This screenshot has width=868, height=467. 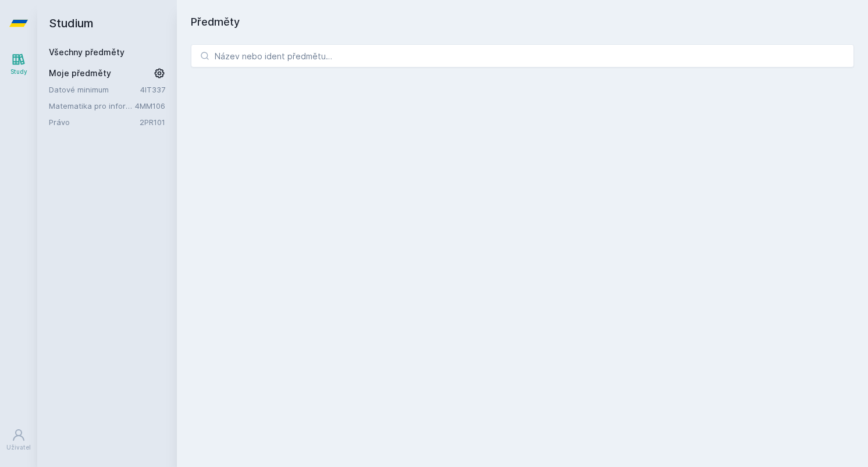 I want to click on a: Všechny předměty, so click(x=87, y=52).